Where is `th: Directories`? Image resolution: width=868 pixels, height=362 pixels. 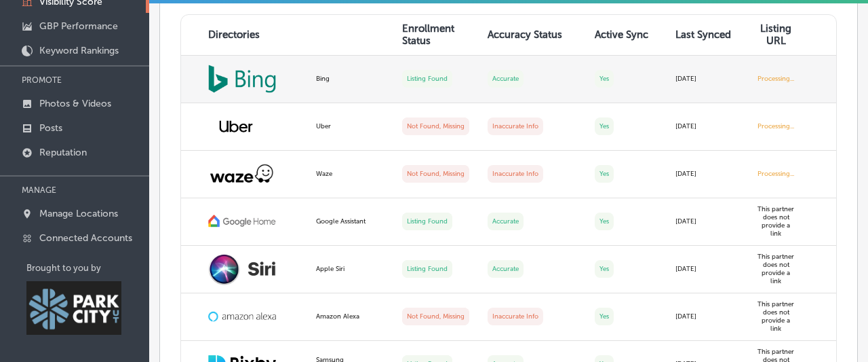
th: Directories is located at coordinates (244, 36).